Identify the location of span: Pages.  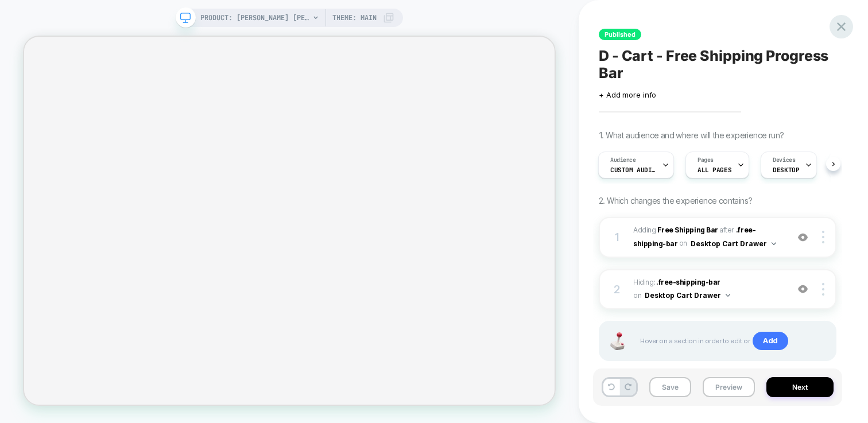
(706, 160).